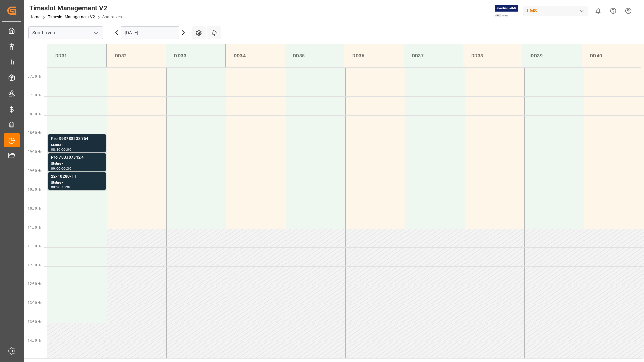 The width and height of the screenshot is (644, 362). I want to click on div: DD36, so click(374, 55).